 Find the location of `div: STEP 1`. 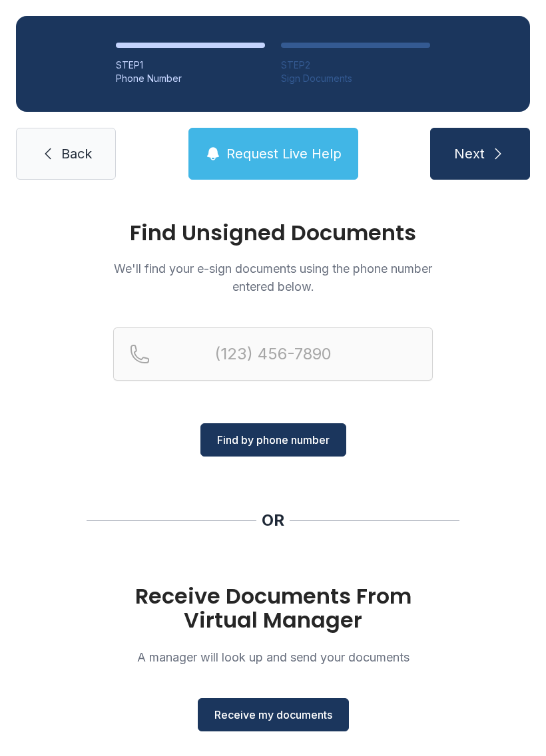

div: STEP 1 is located at coordinates (191, 65).